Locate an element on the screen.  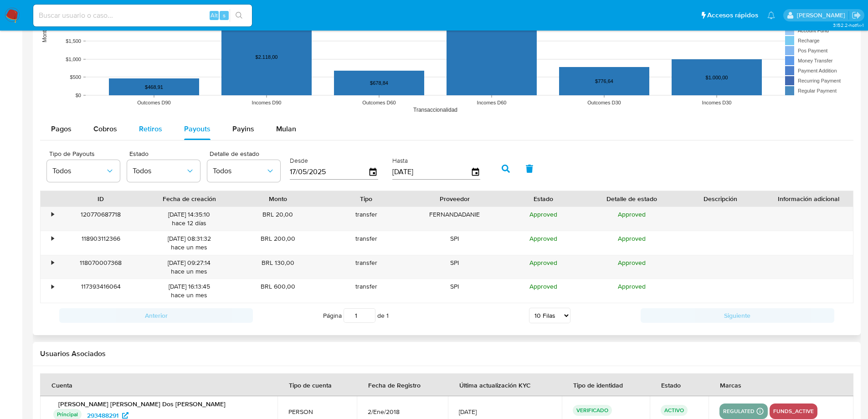
span: Alt is located at coordinates (214, 15).